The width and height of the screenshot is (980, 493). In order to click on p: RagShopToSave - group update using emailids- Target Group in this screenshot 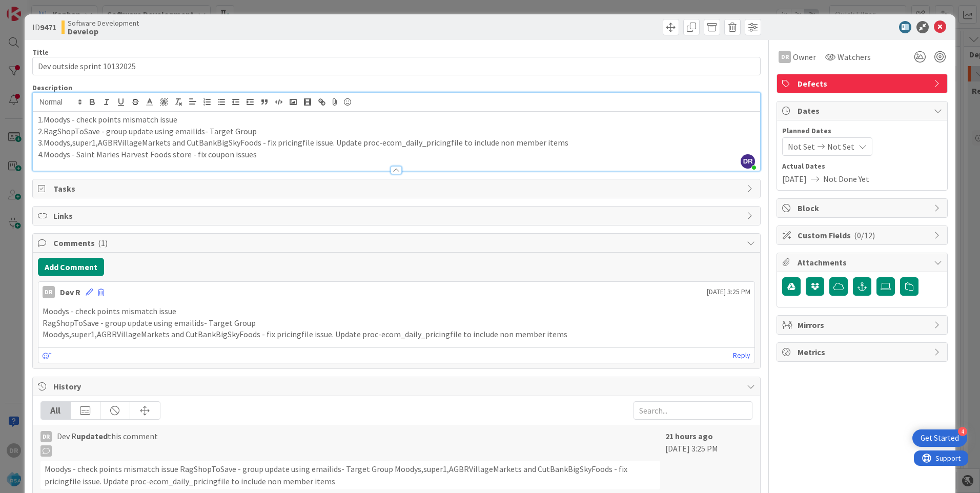, I will do `click(396, 323)`.